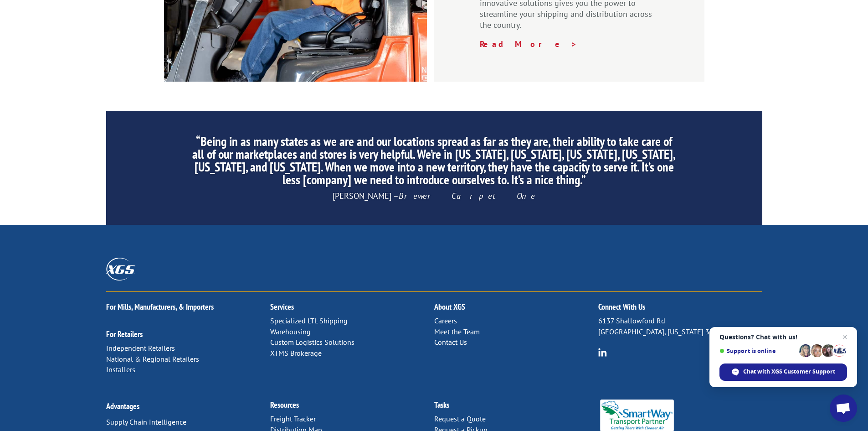 This screenshot has height=431, width=868. What do you see at coordinates (293, 418) in the screenshot?
I see `a: Freight Tracker` at bounding box center [293, 418].